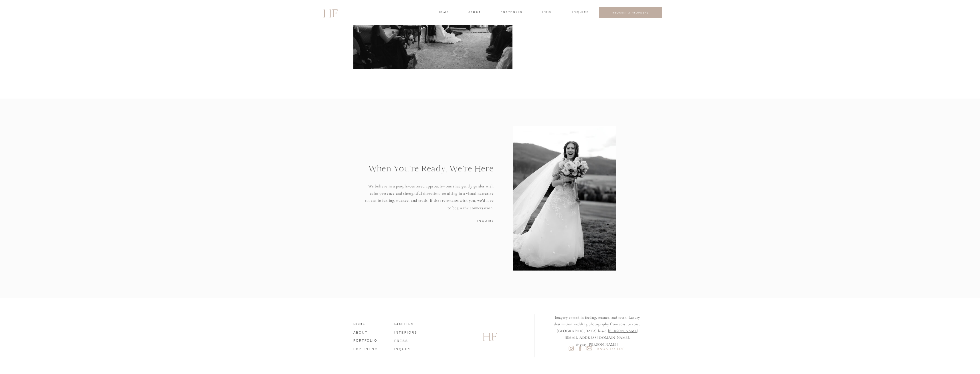  I want to click on nav: EXPERIENCE, so click(370, 348).